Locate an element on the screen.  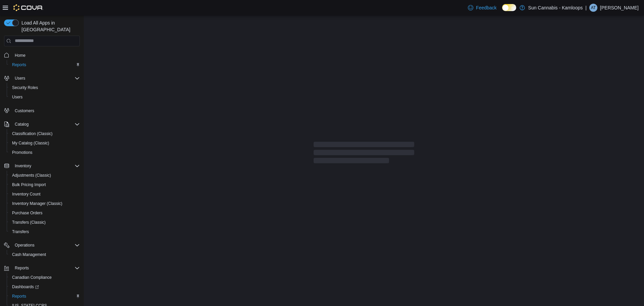
a: Transfers is located at coordinates (21, 232).